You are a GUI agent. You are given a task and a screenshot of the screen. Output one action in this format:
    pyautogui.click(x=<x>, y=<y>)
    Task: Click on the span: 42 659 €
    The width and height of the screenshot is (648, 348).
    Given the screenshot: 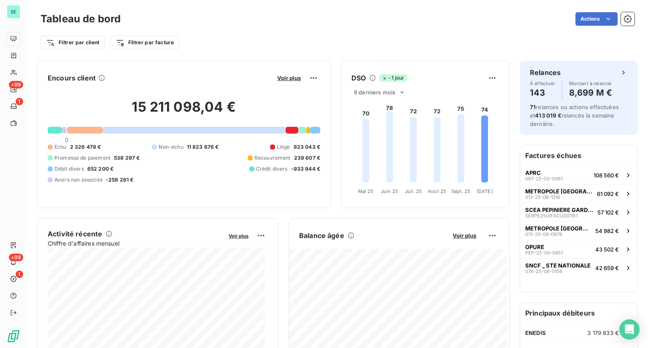 What is the action you would take?
    pyautogui.click(x=607, y=268)
    